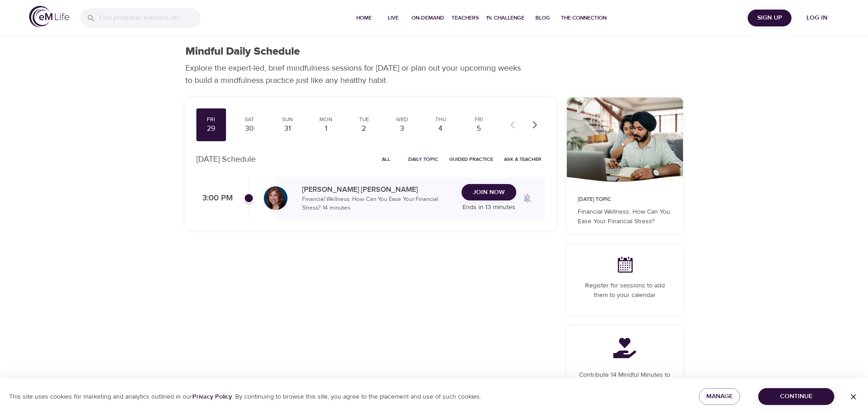 This screenshot has width=868, height=415. I want to click on span: Daily Topic, so click(423, 159).